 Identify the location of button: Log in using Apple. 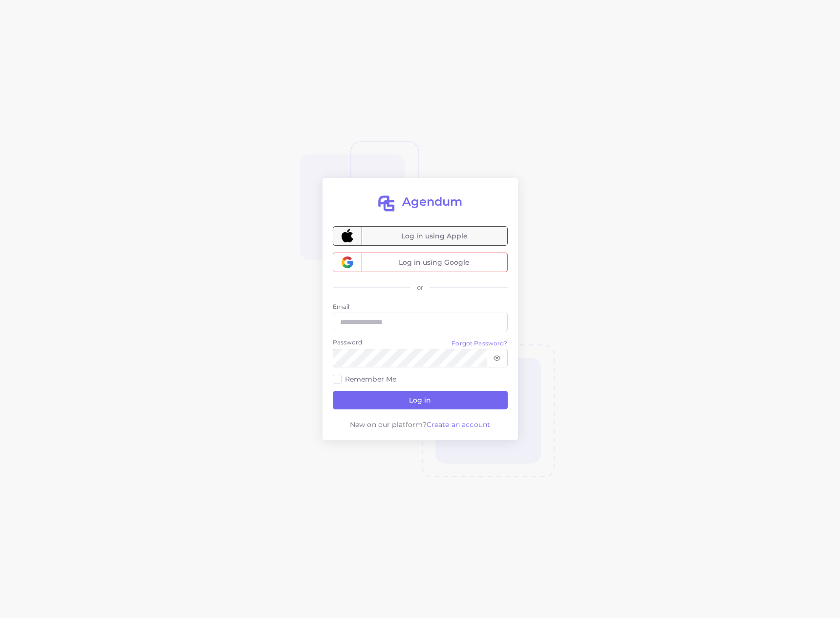
(420, 236).